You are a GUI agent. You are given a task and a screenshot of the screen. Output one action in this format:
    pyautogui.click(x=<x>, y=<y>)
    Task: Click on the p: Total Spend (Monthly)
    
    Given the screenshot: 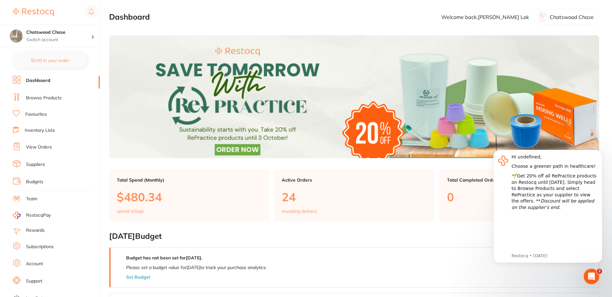 What is the action you would take?
    pyautogui.click(x=189, y=180)
    